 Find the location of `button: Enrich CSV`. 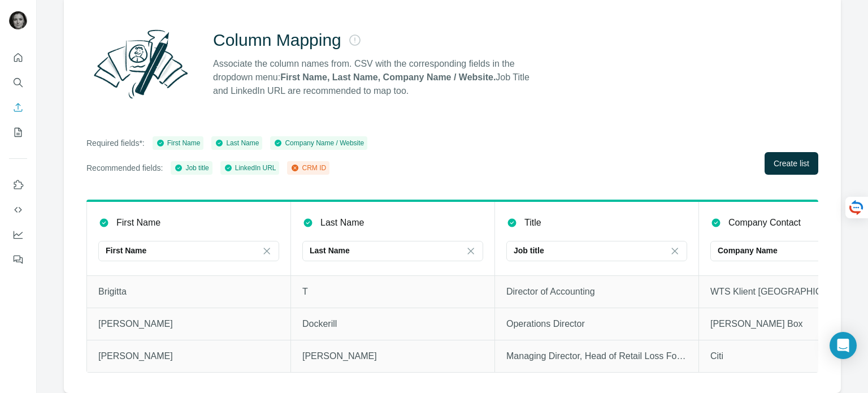

button: Enrich CSV is located at coordinates (18, 107).